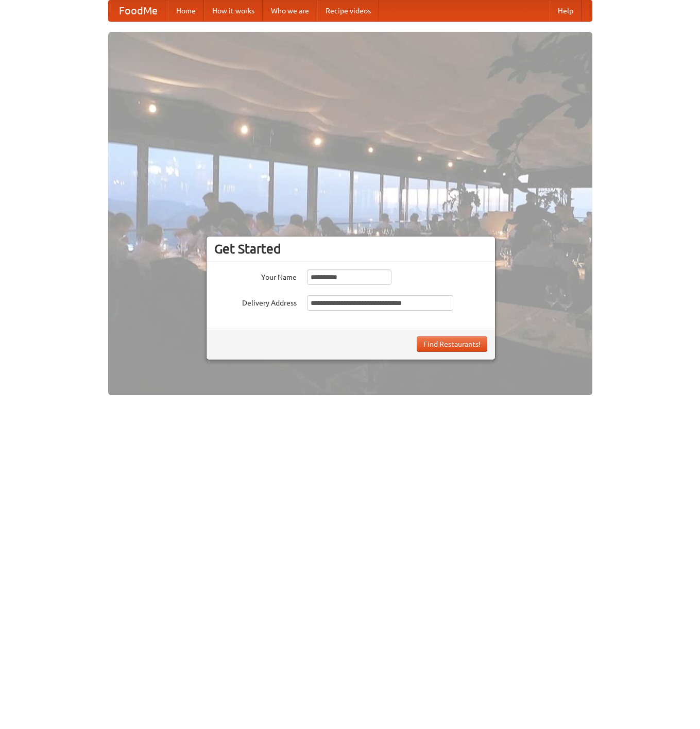 This screenshot has width=700, height=729. I want to click on a: Help, so click(566, 11).